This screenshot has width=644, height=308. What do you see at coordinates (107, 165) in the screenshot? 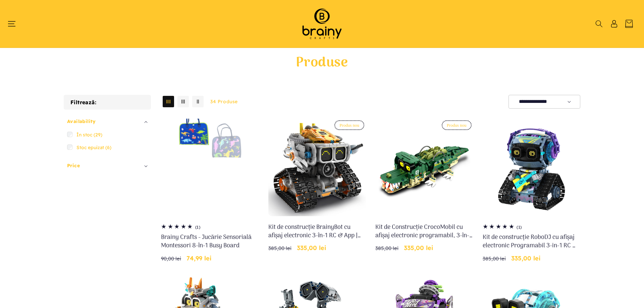
I see `summary: Price` at bounding box center [107, 165].